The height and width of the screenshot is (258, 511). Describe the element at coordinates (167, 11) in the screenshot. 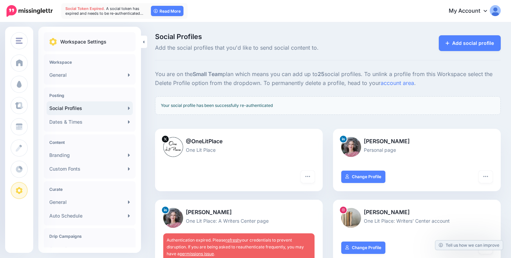

I see `a: Read More` at that location.